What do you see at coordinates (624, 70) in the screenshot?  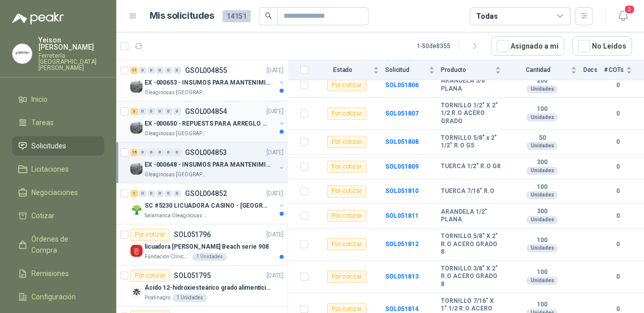 I see `th: # COTs` at bounding box center [624, 70].